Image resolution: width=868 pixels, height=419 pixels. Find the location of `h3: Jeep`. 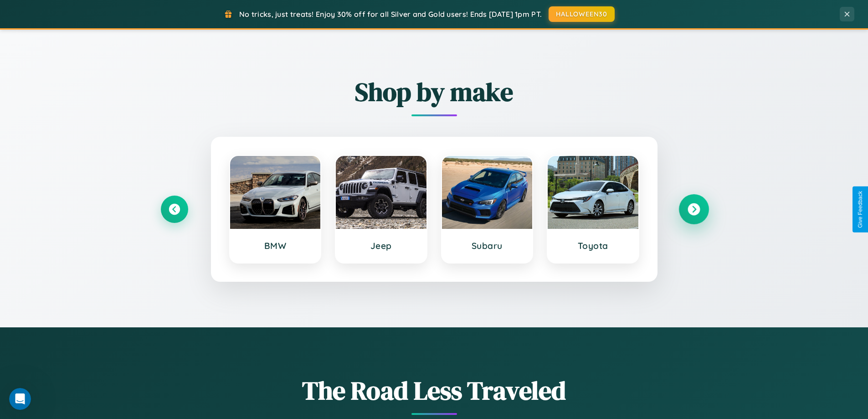

h3: Jeep is located at coordinates (381, 245).